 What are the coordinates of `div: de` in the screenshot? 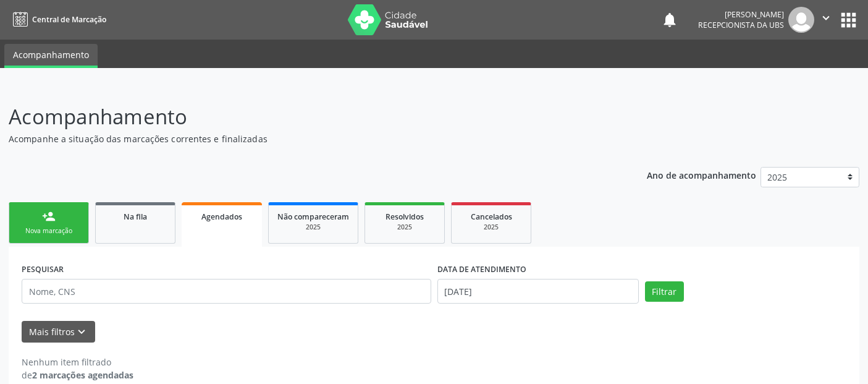 It's located at (77, 375).